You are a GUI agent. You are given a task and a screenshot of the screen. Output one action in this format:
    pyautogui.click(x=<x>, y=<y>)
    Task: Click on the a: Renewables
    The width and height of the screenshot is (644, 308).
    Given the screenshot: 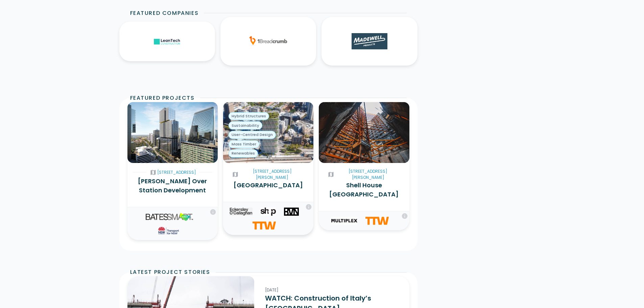 What is the action you would take?
    pyautogui.click(x=243, y=154)
    